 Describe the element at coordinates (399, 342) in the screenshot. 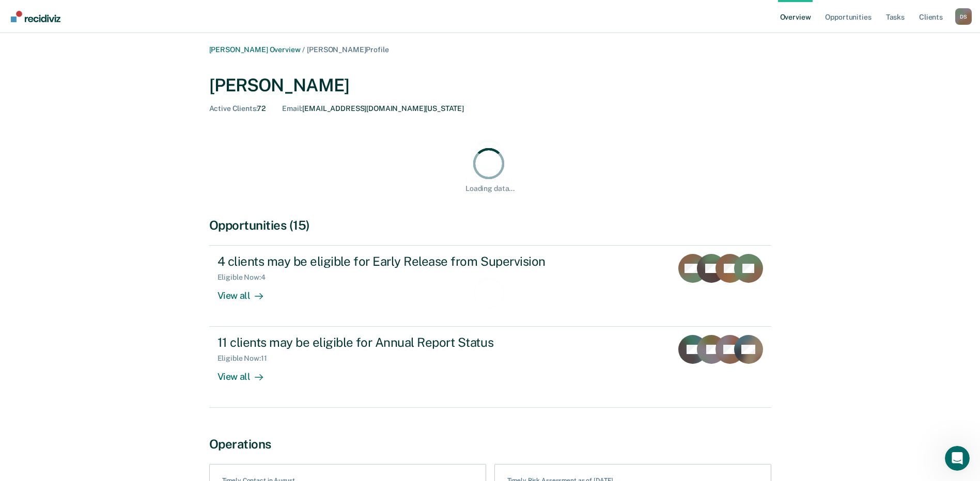

I see `div: 11 clients may be eligible for Annual Report Status` at that location.